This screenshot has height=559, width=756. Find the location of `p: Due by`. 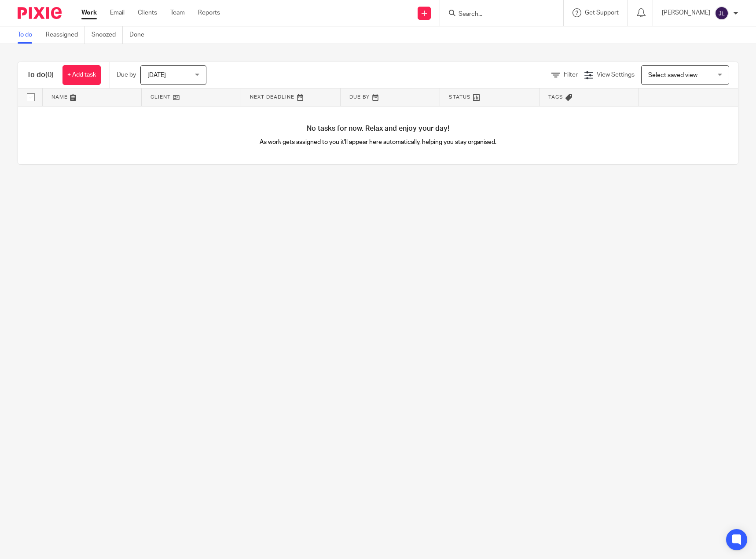

p: Due by is located at coordinates (126, 75).